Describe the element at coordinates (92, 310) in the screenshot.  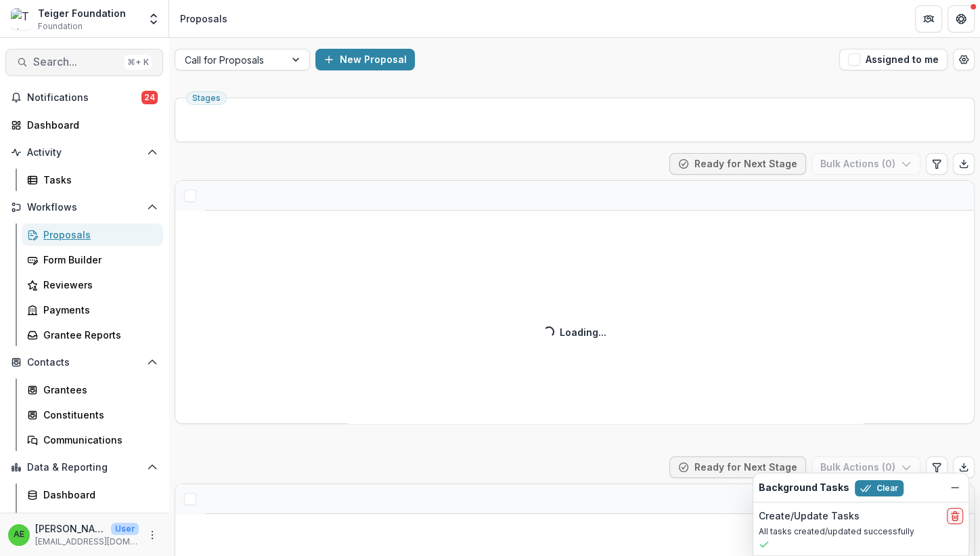
I see `a: Payments` at that location.